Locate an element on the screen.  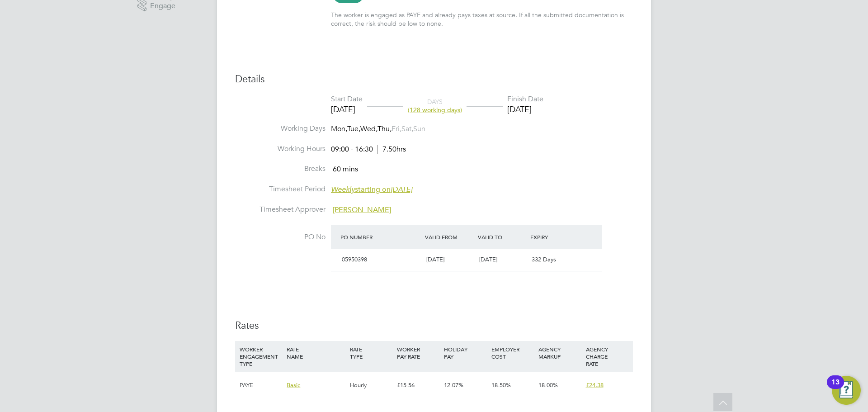
h3: Details is located at coordinates (434, 79).